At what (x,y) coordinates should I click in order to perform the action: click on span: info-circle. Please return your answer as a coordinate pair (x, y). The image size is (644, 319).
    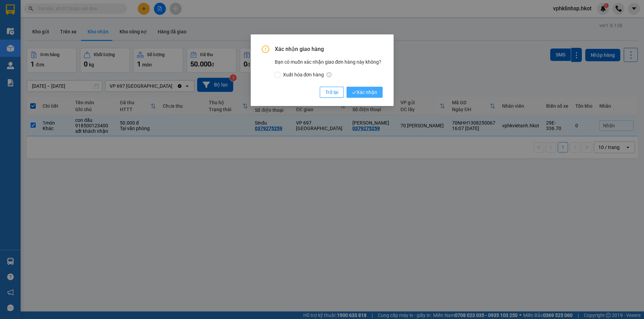
    Looking at the image, I should click on (329, 75).